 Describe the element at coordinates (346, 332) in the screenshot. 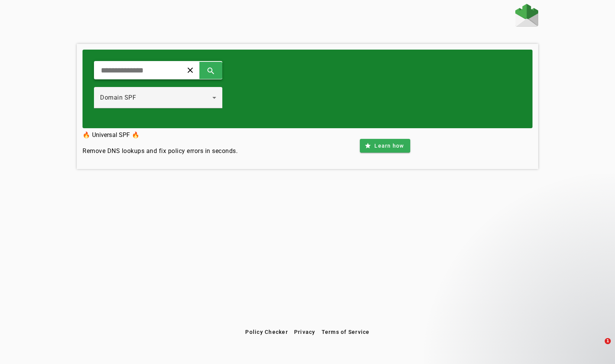

I see `span: Terms of Service` at that location.